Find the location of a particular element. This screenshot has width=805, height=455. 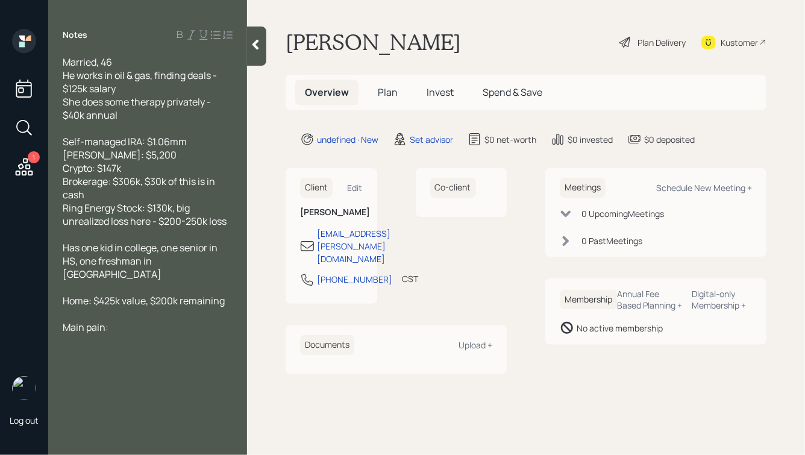

div: No active membership is located at coordinates (619, 328).